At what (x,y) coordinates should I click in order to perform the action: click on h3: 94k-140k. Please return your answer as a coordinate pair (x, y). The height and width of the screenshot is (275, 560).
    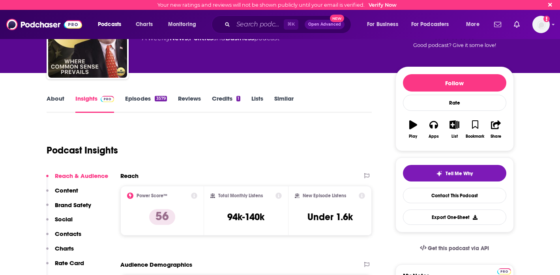
    Looking at the image, I should click on (246, 217).